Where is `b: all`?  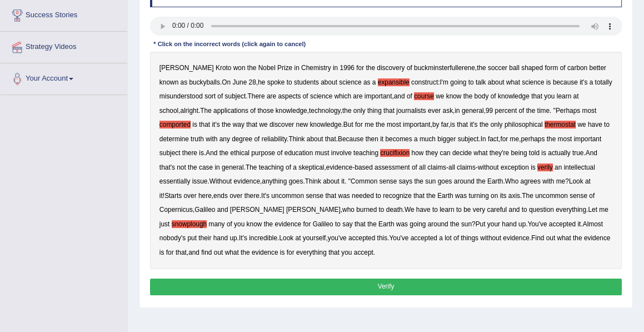 b: all is located at coordinates (452, 167).